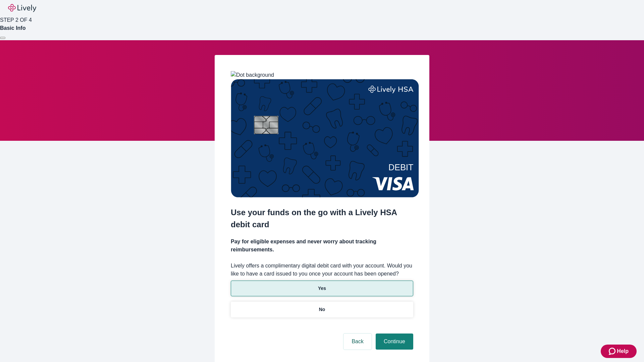 The width and height of the screenshot is (644, 362). What do you see at coordinates (358, 342) in the screenshot?
I see `button: Back` at bounding box center [358, 342].